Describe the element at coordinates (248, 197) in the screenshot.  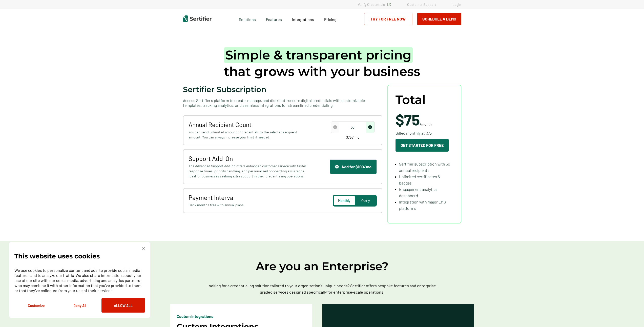
I see `span: Payment Interval` at that location.